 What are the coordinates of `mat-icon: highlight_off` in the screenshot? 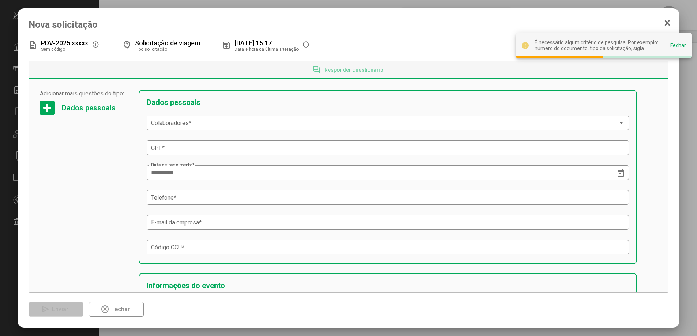 It's located at (105, 310).